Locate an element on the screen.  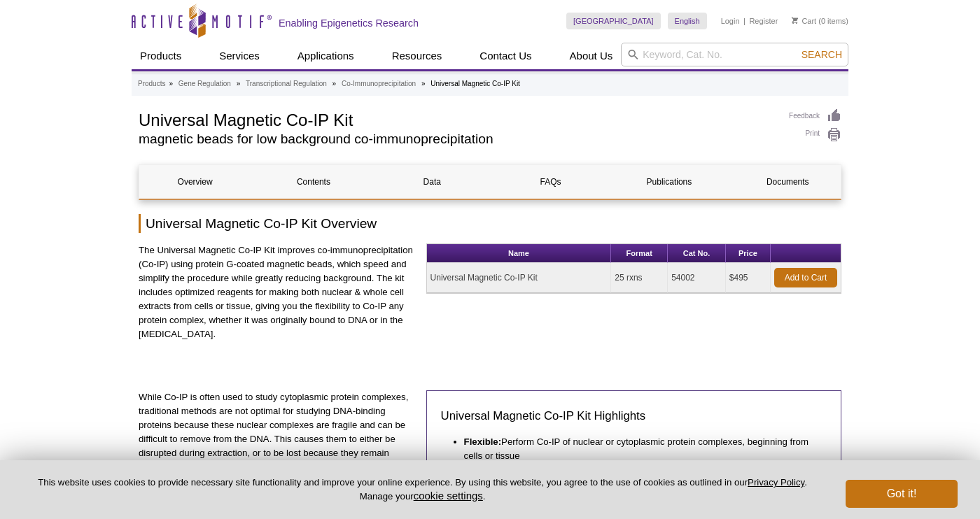
a: Add to Cart is located at coordinates (806, 278).